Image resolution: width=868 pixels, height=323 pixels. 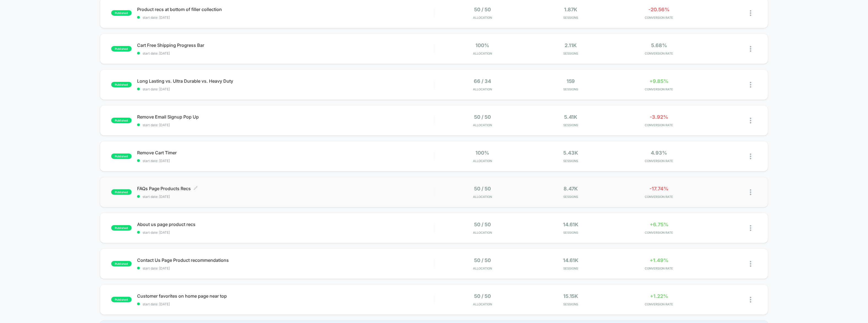 What do you see at coordinates (482, 81) in the screenshot?
I see `span: 66 / 34` at bounding box center [482, 81].